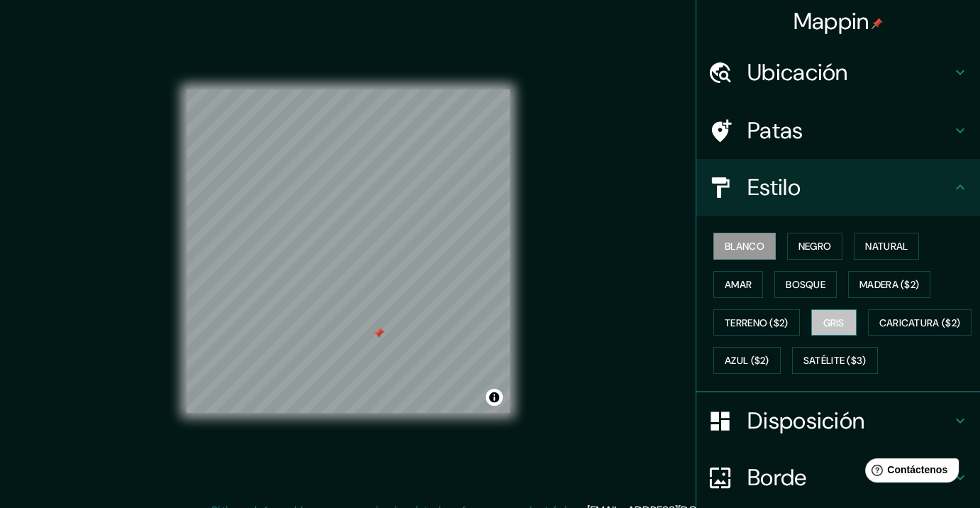  I want to click on font: Ubicación, so click(798, 72).